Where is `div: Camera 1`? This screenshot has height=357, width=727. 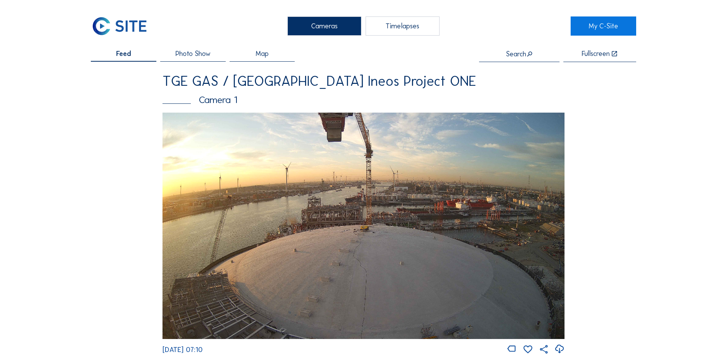 div: Camera 1 is located at coordinates (363, 100).